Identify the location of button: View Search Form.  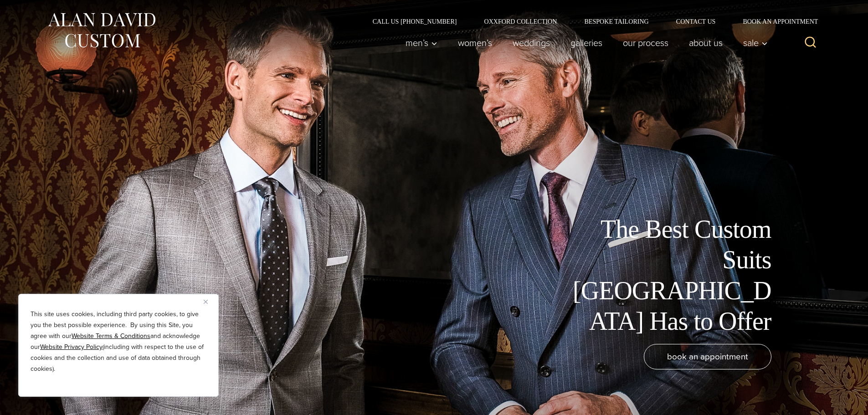
(810, 43).